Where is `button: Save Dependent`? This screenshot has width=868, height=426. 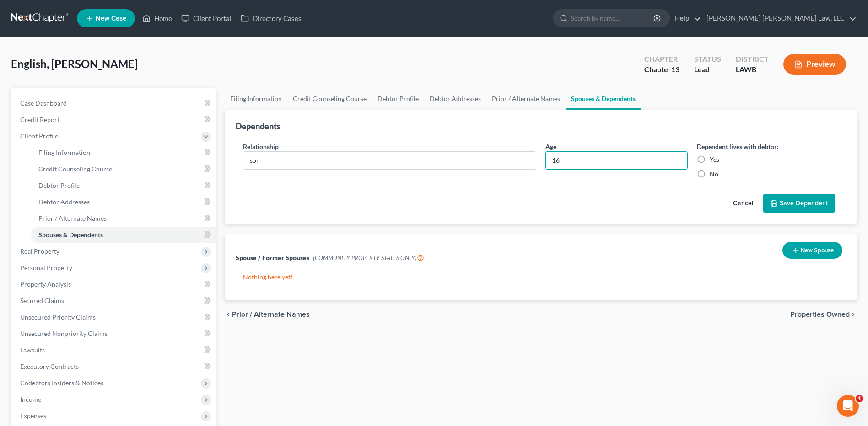
button: Save Dependent is located at coordinates (799, 204).